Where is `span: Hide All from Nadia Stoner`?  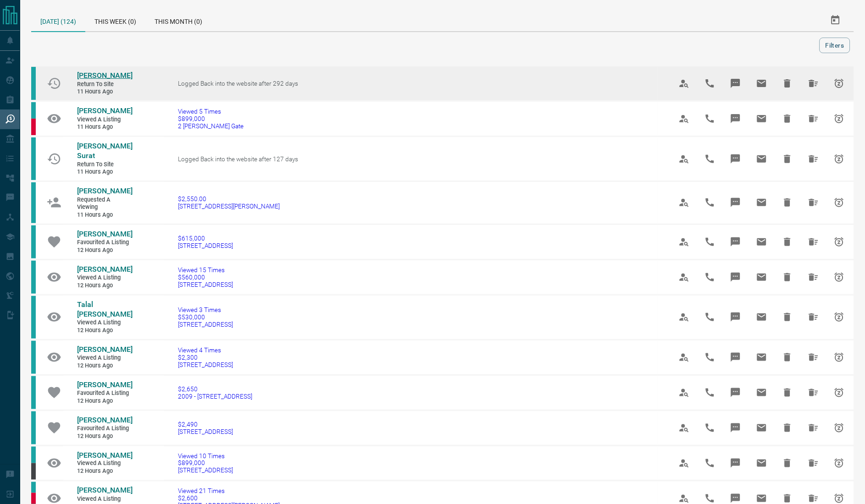
span: Hide All from Nadia Stoner is located at coordinates (813, 83).